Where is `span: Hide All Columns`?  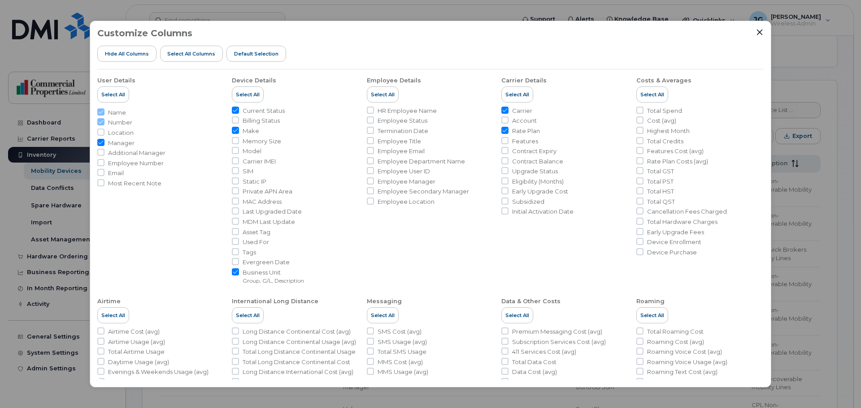 span: Hide All Columns is located at coordinates (127, 54).